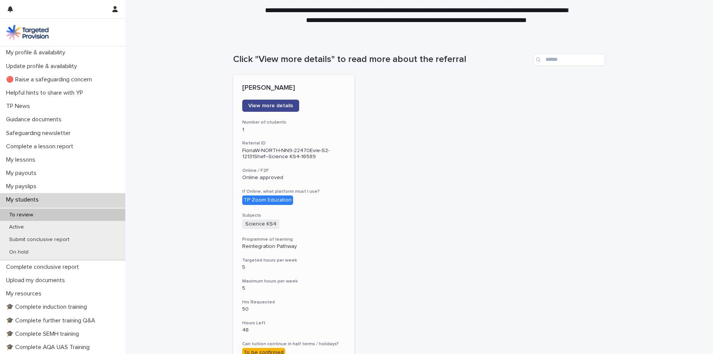  Describe the element at coordinates (271, 106) in the screenshot. I see `span: View more details` at that location.